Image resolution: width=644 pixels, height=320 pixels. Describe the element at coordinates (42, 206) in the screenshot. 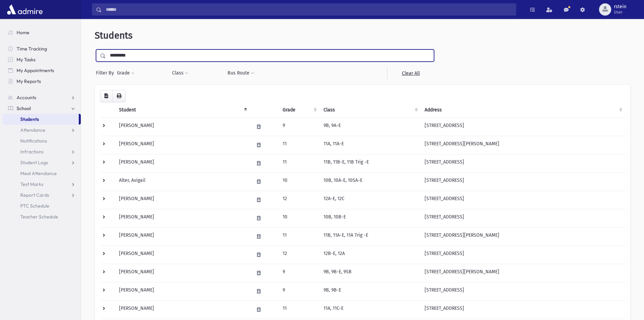

I see `a: PTC Schedule` at that location.